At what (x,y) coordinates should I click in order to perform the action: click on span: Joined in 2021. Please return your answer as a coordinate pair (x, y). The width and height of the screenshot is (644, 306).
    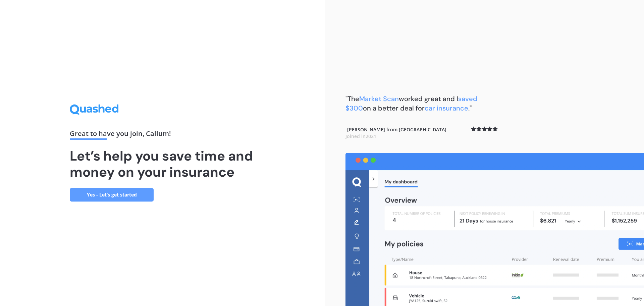
    Looking at the image, I should click on (361, 136).